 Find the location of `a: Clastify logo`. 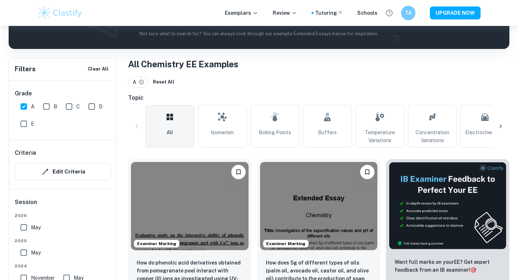

a: Clastify logo is located at coordinates (60, 13).